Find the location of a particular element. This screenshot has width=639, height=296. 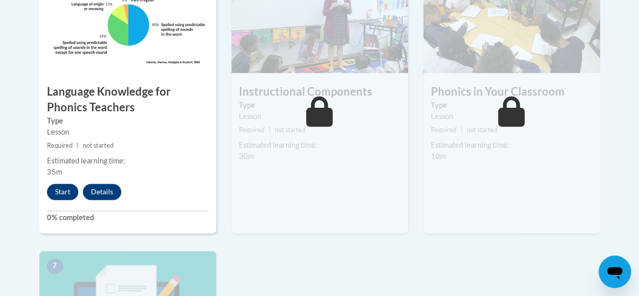

span: 7 is located at coordinates (55, 266).